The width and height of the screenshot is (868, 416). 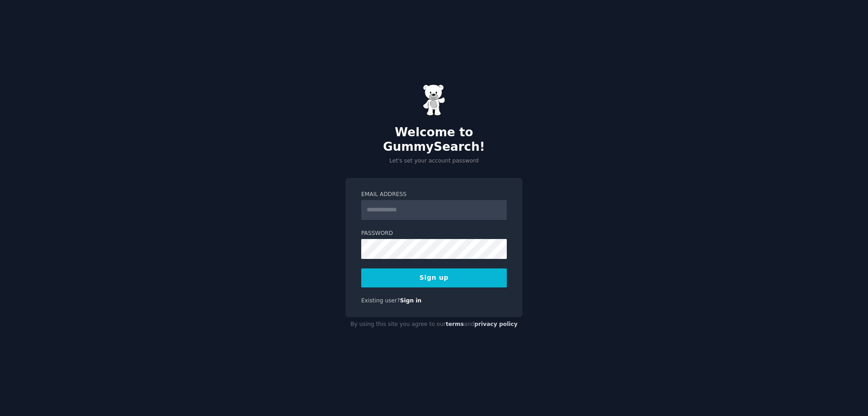 What do you see at coordinates (434, 324) in the screenshot?
I see `div: By using this site you agree to our and` at bounding box center [434, 324].